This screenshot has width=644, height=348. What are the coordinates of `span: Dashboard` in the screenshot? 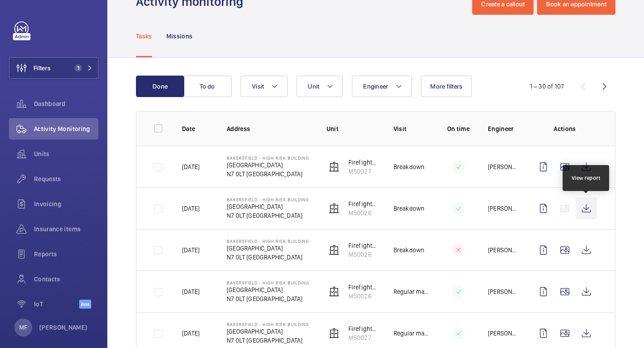 It's located at (66, 104).